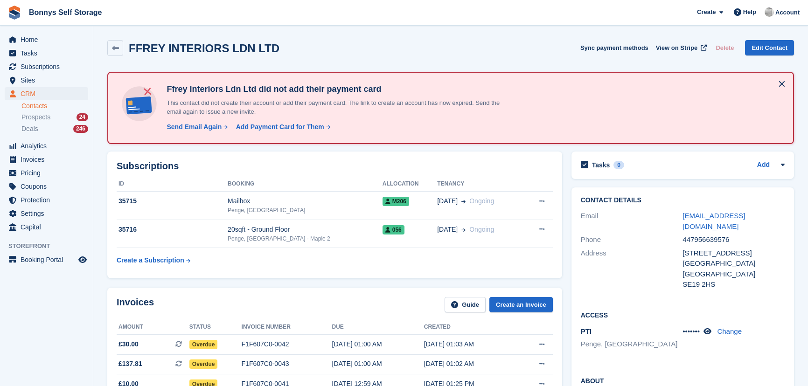 This screenshot has height=386, width=808. Describe the element at coordinates (618, 165) in the screenshot. I see `div: 0` at that location.